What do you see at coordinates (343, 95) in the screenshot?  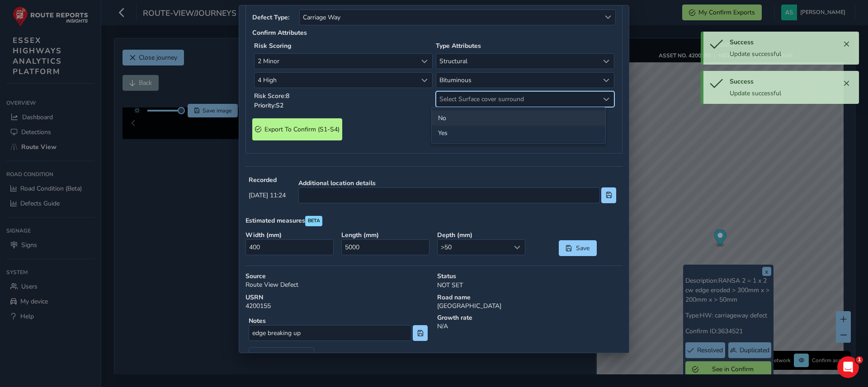 I see `p: Risk Score: 8` at bounding box center [343, 95].